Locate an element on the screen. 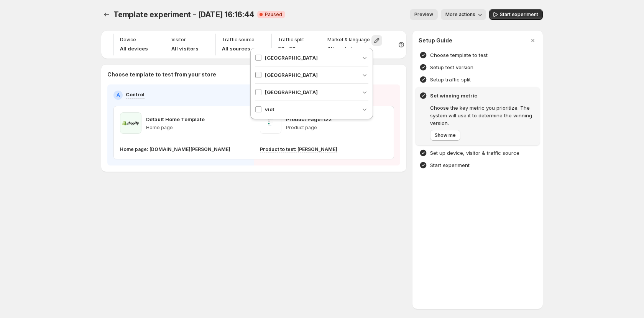 Image resolution: width=644 pixels, height=318 pixels. p: Traffic split is located at coordinates (290, 40).